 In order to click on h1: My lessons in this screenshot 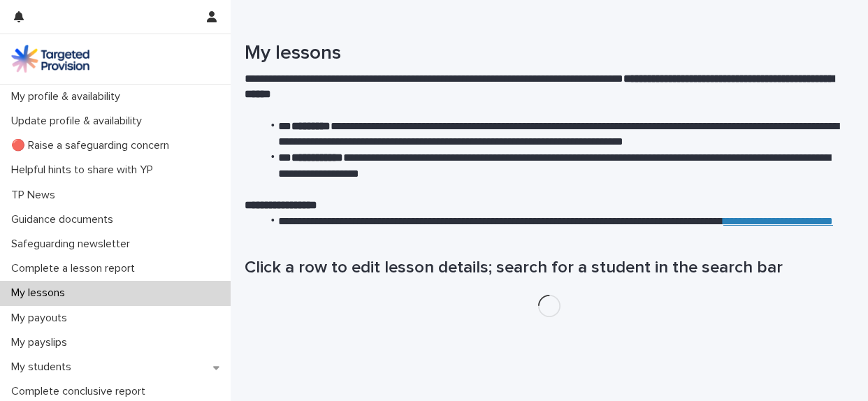, I will do `click(544, 54)`.